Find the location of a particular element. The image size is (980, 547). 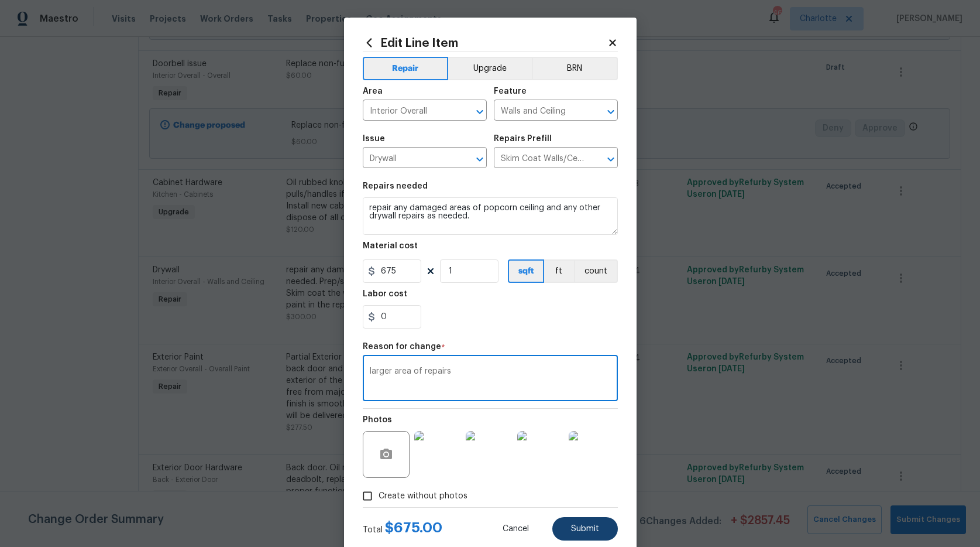

button: Submit is located at coordinates (585, 528).